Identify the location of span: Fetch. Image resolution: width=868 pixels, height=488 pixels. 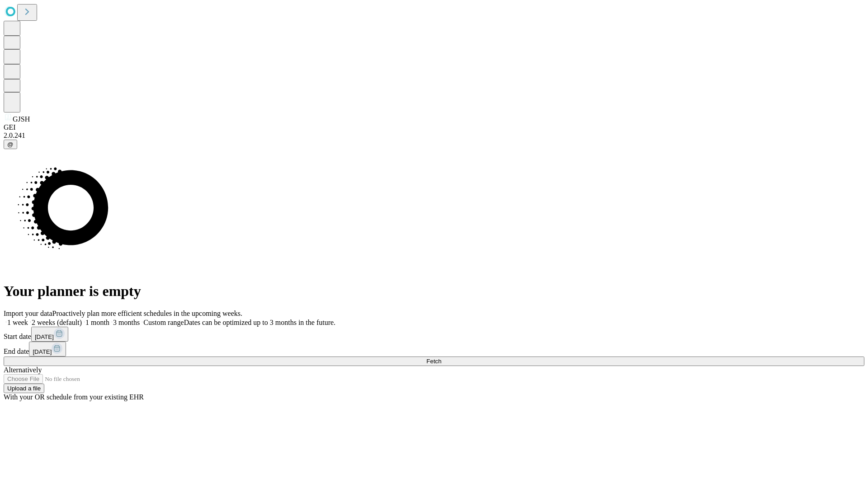
(433, 361).